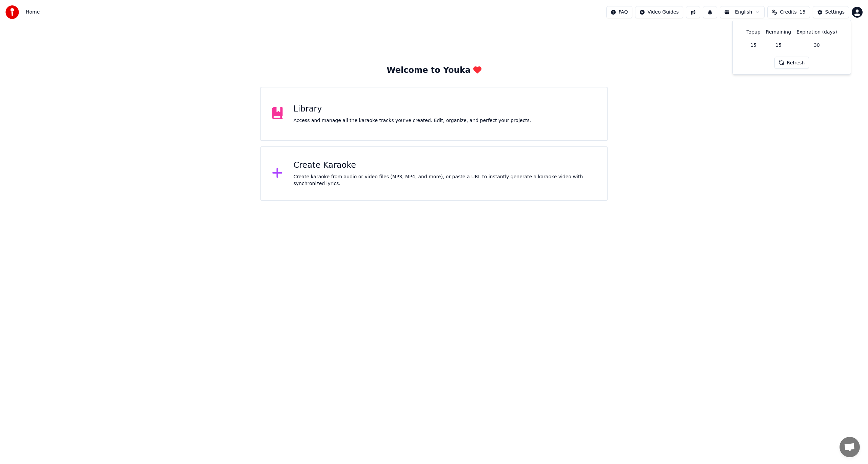 This screenshot has width=868, height=464. Describe the element at coordinates (831, 12) in the screenshot. I see `button: Settings` at that location.